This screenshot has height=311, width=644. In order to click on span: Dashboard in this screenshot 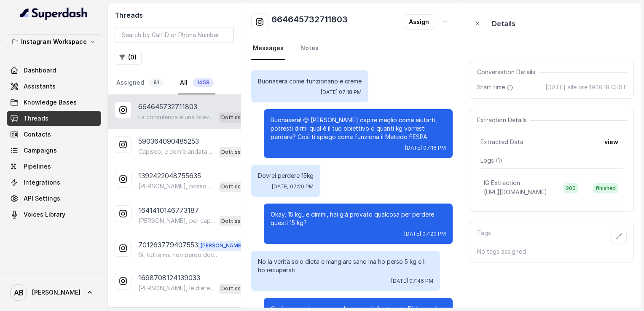, I will do `click(40, 71)`.